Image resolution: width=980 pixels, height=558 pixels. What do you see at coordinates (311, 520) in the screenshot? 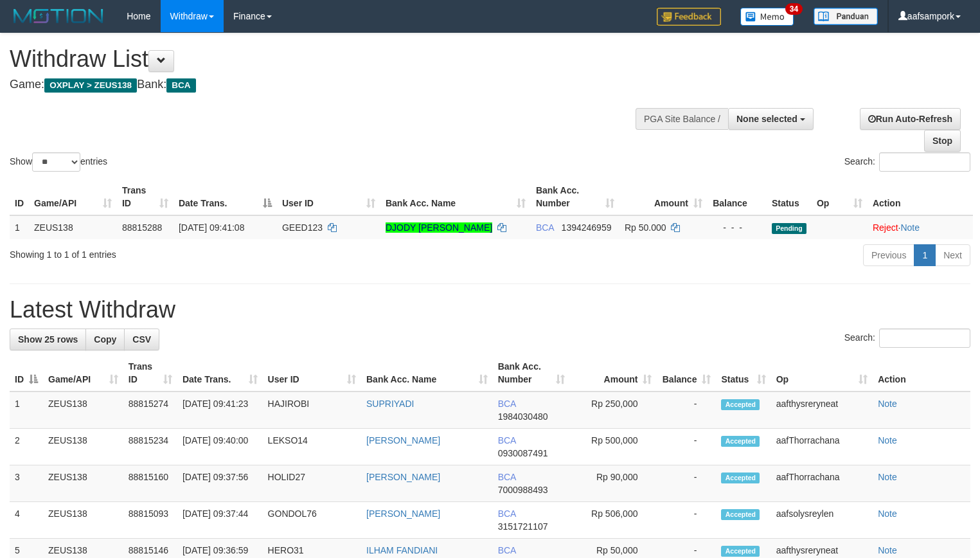
I see `td: GONDOL76` at bounding box center [311, 520].